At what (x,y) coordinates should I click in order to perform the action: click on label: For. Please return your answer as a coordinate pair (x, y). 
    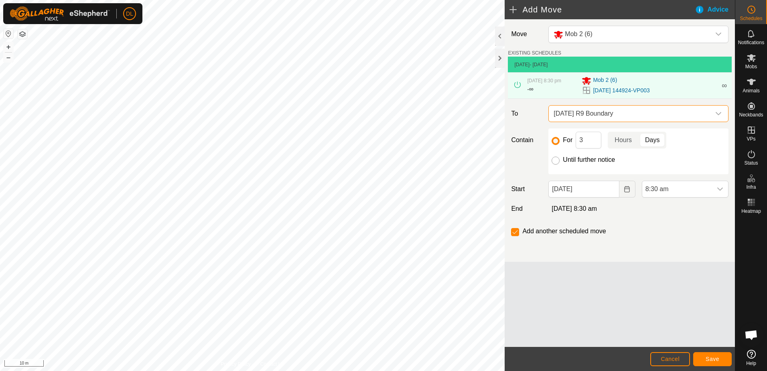
    Looking at the image, I should click on (568, 140).